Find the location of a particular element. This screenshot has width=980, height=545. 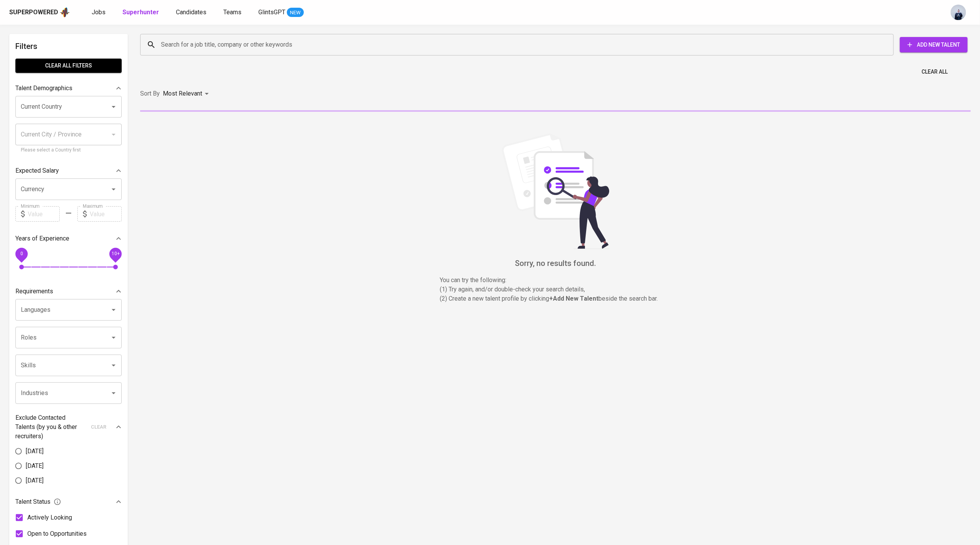

a: Candidates is located at coordinates (192, 12).